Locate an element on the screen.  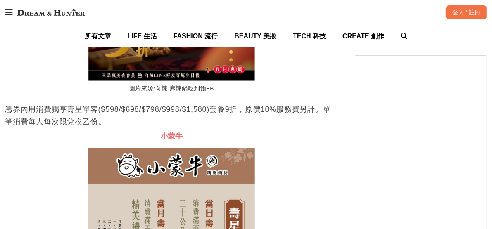
span: 所有文章 is located at coordinates (98, 36).